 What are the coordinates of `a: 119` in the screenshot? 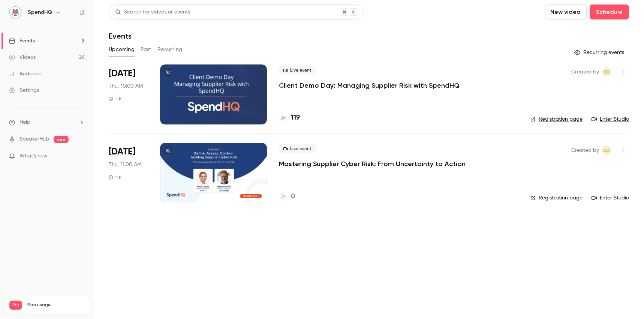 It's located at (289, 118).